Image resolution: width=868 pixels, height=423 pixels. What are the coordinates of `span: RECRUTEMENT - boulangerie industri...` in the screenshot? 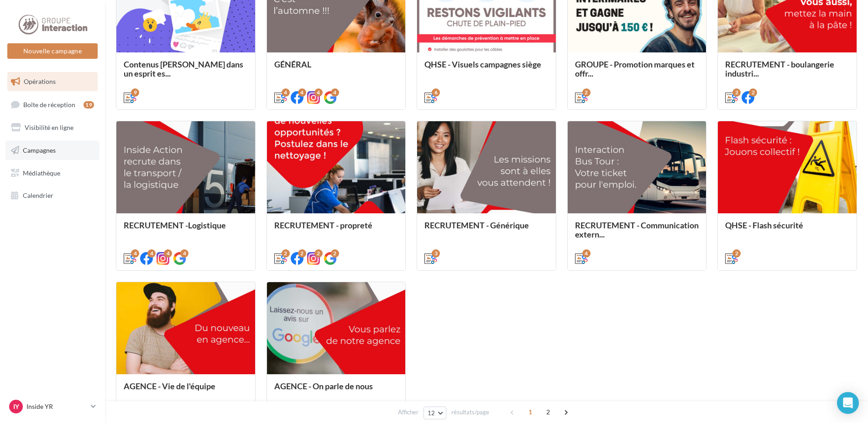 It's located at (780, 69).